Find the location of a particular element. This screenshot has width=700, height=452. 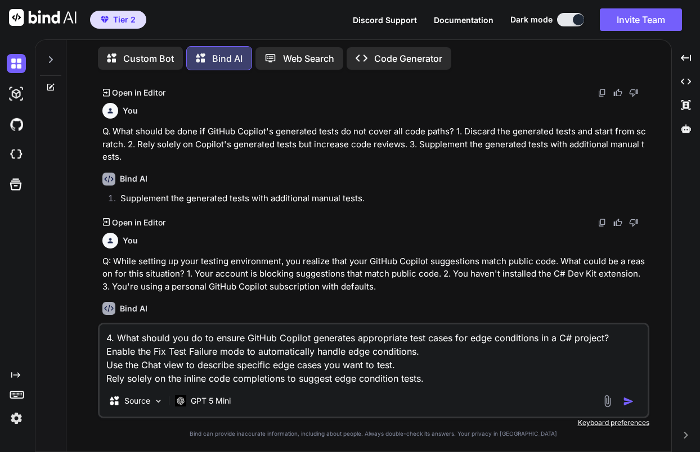

p: Bind can provide inaccurate information, including about people. Always double-check its answers.... is located at coordinates (374, 434).